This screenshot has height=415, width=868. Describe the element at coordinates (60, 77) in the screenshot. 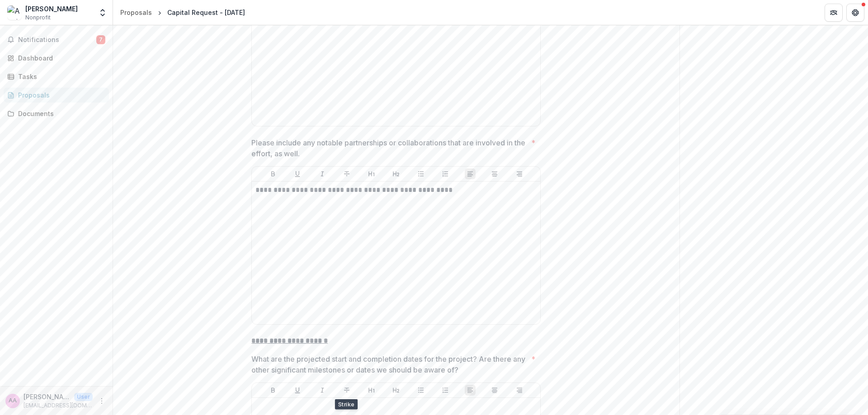

I see `div: Tasks` at that location.